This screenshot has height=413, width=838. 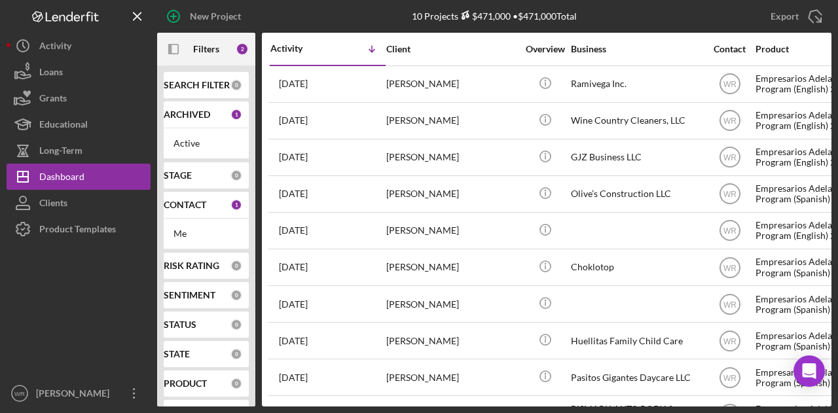 I want to click on div: Overview, so click(x=545, y=49).